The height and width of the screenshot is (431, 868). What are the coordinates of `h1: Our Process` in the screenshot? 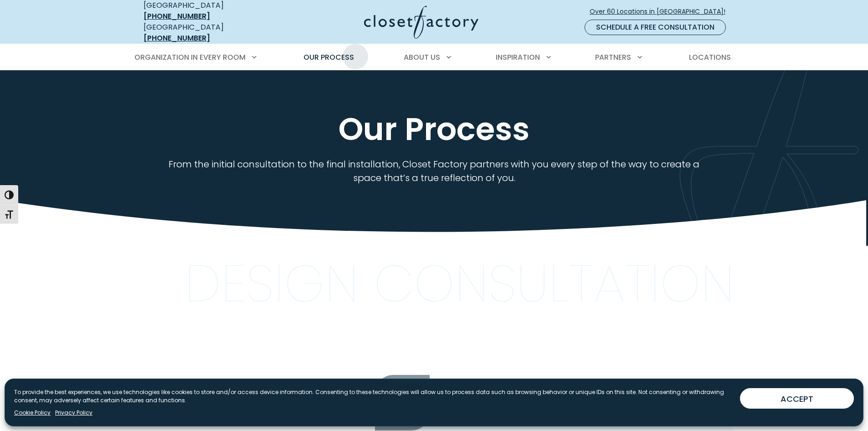 It's located at (434, 129).